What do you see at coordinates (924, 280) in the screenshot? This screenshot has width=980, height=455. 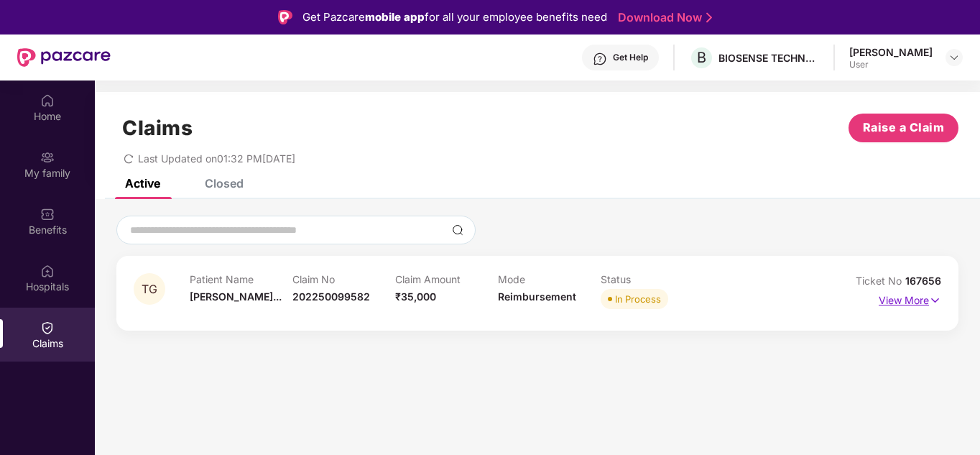 I see `span: 167656` at bounding box center [924, 280].